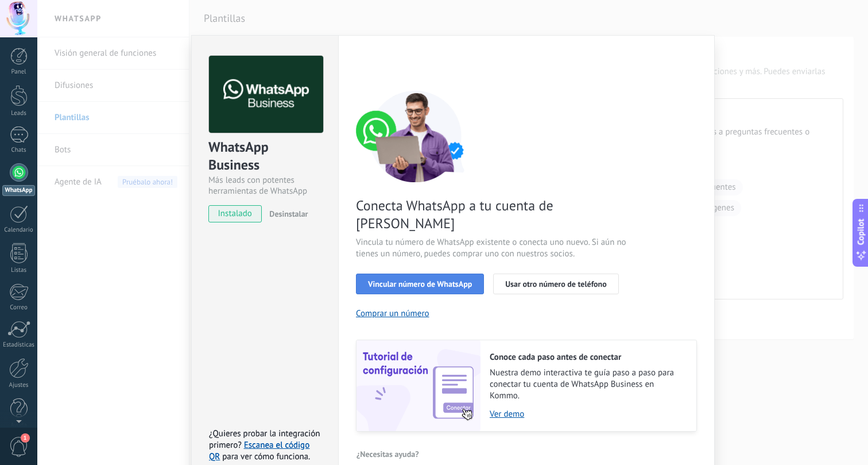 Image resolution: width=868 pixels, height=465 pixels. Describe the element at coordinates (420, 284) in the screenshot. I see `span: Vincular número de WhatsApp` at that location.